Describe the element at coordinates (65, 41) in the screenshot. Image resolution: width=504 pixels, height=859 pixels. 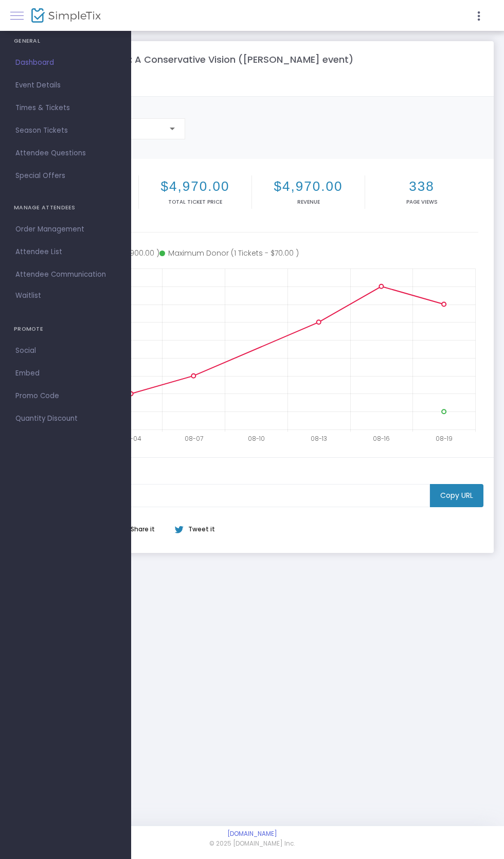
I see `h4: GENERAL` at that location.